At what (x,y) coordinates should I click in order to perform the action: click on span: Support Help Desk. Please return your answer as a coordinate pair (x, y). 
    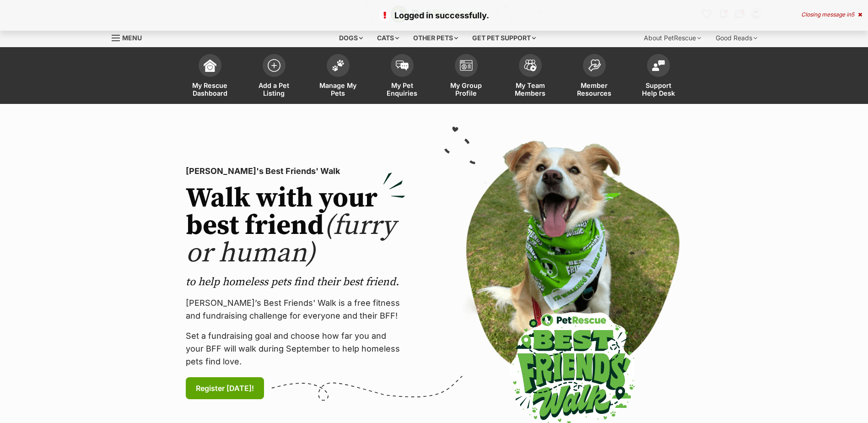
    Looking at the image, I should click on (658, 89).